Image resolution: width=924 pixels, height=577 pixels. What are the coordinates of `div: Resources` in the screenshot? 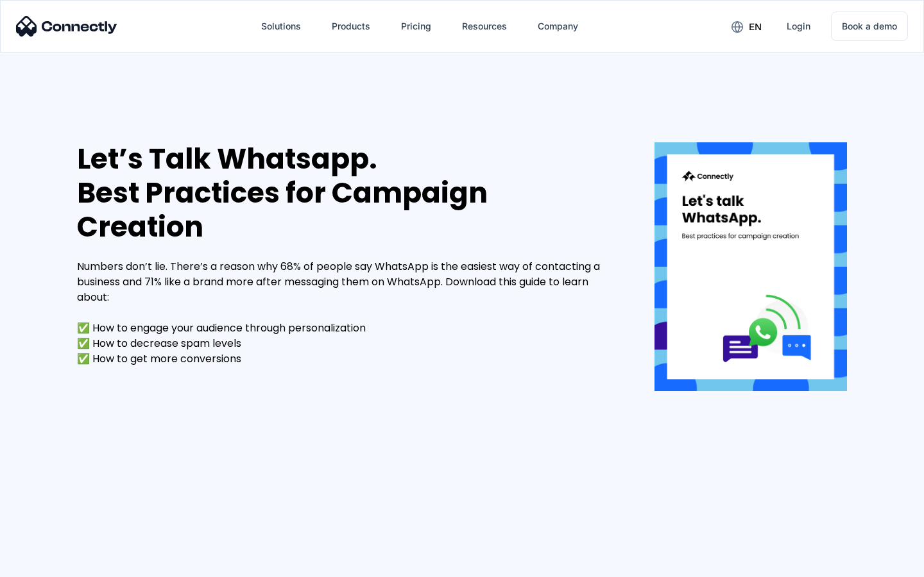 It's located at (485, 26).